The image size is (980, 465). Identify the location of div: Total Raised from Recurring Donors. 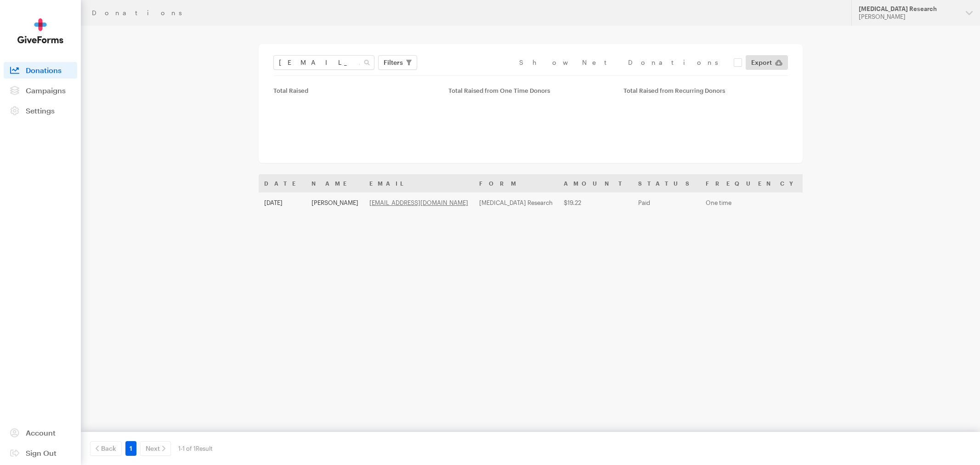
(705, 90).